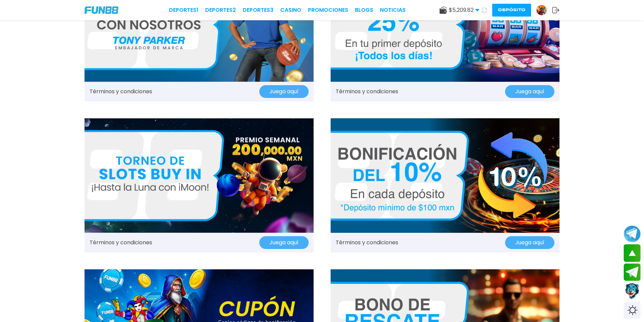  Describe the element at coordinates (541, 10) in the screenshot. I see `img: Avatar` at that location.